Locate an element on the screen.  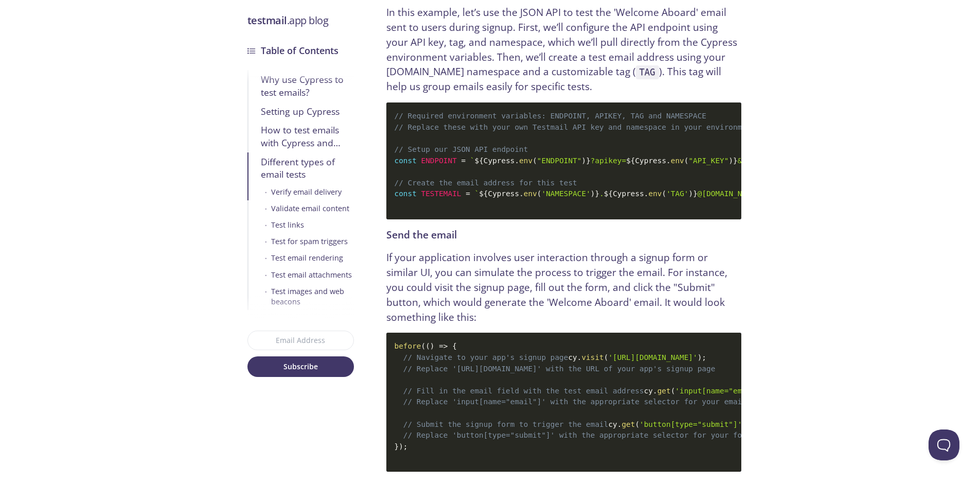
code: TAG is located at coordinates (647, 72).